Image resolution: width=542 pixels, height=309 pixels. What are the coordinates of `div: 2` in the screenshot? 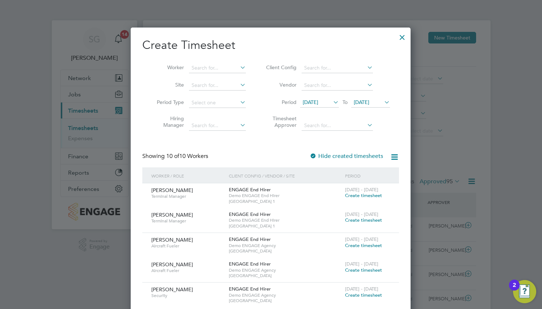 It's located at (514, 290).